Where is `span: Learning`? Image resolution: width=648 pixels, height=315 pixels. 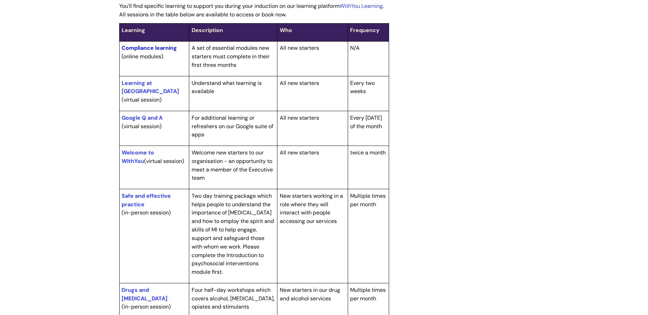 span: Learning is located at coordinates (133, 30).